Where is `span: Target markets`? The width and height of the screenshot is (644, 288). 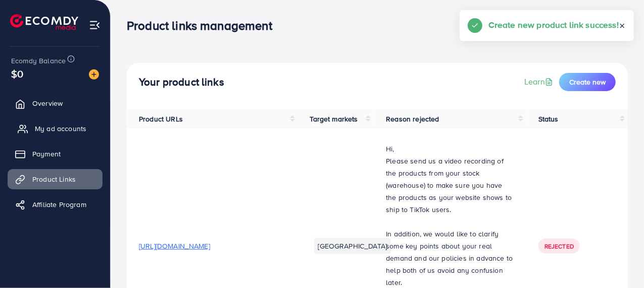 span: Target markets is located at coordinates (334, 119).